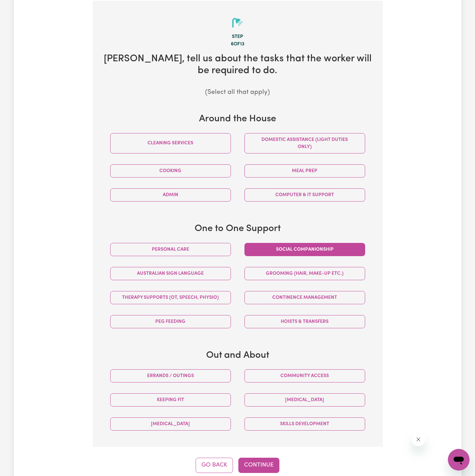  What do you see at coordinates (171, 321) in the screenshot?
I see `button: PEG feeding` at bounding box center [171, 321].